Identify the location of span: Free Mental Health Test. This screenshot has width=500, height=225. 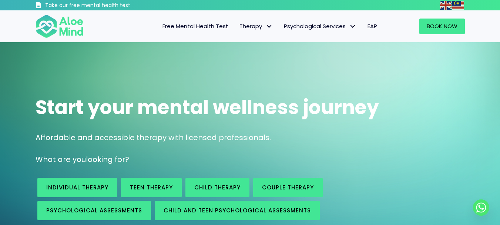
(195, 26).